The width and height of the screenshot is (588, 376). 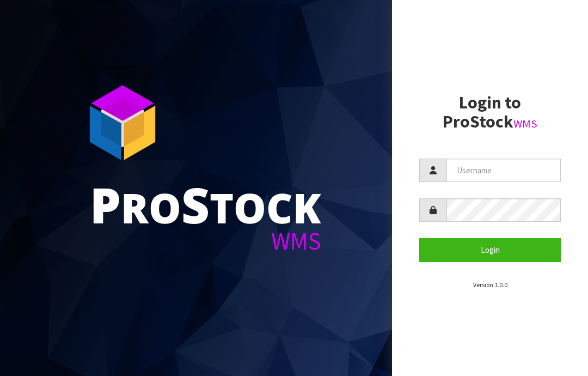 What do you see at coordinates (490, 285) in the screenshot?
I see `small: Version 1.0.0` at bounding box center [490, 285].